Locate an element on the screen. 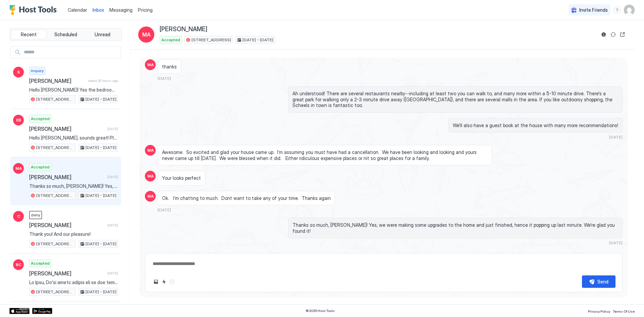  a: Terms Of Use is located at coordinates (624, 311).